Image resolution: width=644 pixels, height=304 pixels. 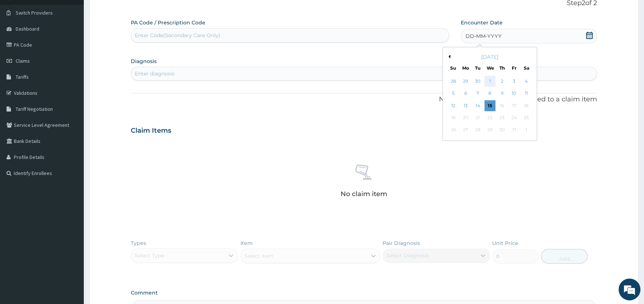 What do you see at coordinates (526, 106) in the screenshot?
I see `div: Not available Saturday, October 18th, 2025` at bounding box center [526, 106].